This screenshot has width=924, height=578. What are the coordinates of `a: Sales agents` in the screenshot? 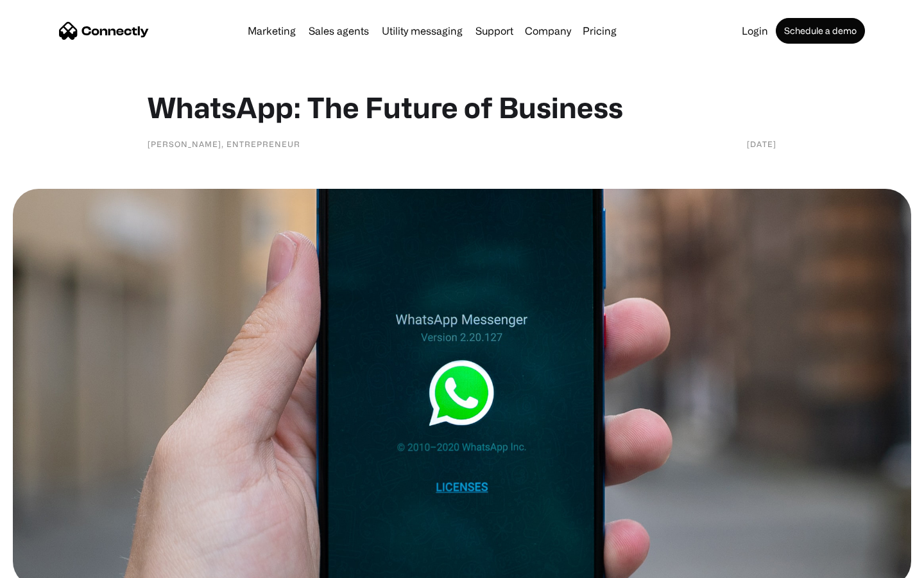 It's located at (339, 31).